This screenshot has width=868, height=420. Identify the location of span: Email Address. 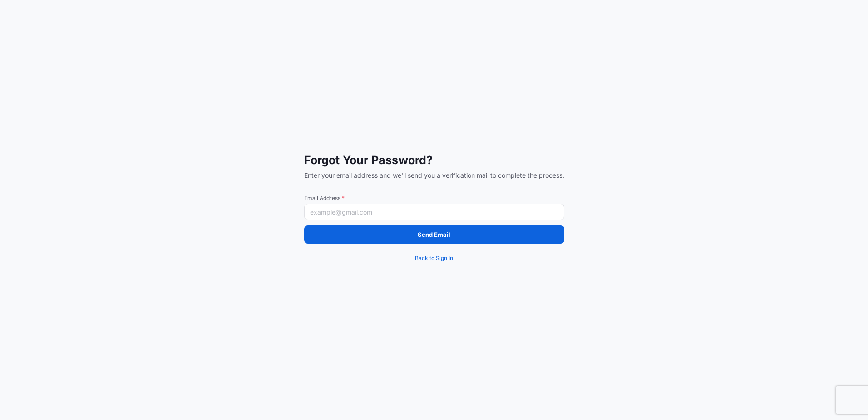
(434, 199).